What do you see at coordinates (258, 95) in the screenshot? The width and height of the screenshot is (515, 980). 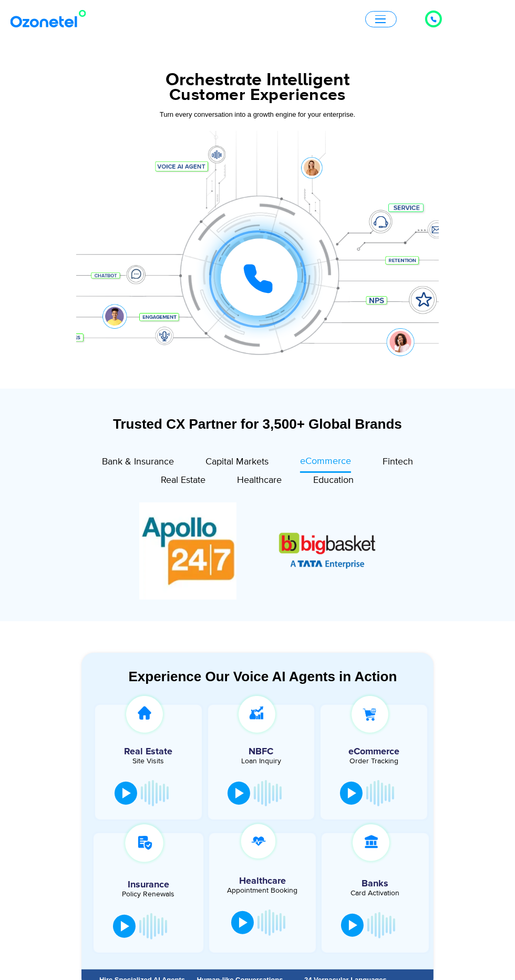 I see `div: Customer Experiences` at bounding box center [258, 95].